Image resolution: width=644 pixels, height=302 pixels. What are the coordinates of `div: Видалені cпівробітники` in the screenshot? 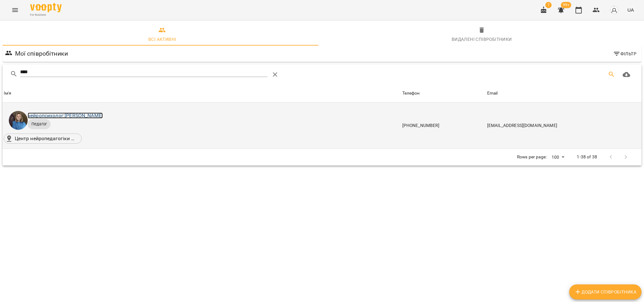 It's located at (481, 39).